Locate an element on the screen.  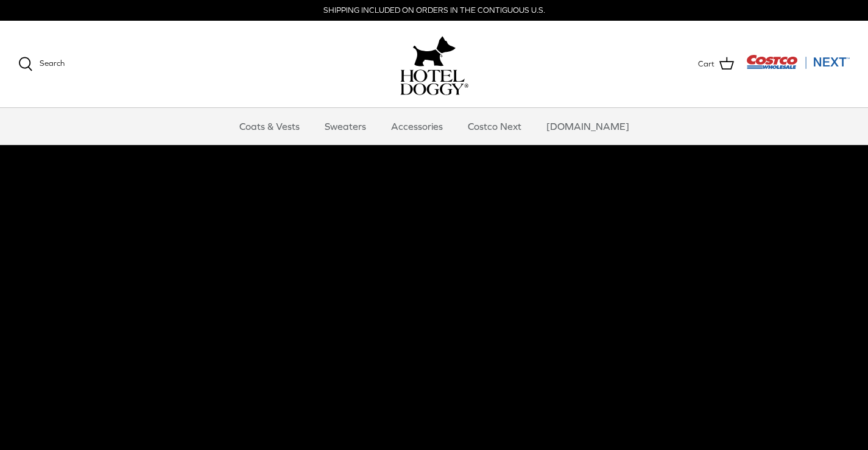
a: Search is located at coordinates (41, 64).